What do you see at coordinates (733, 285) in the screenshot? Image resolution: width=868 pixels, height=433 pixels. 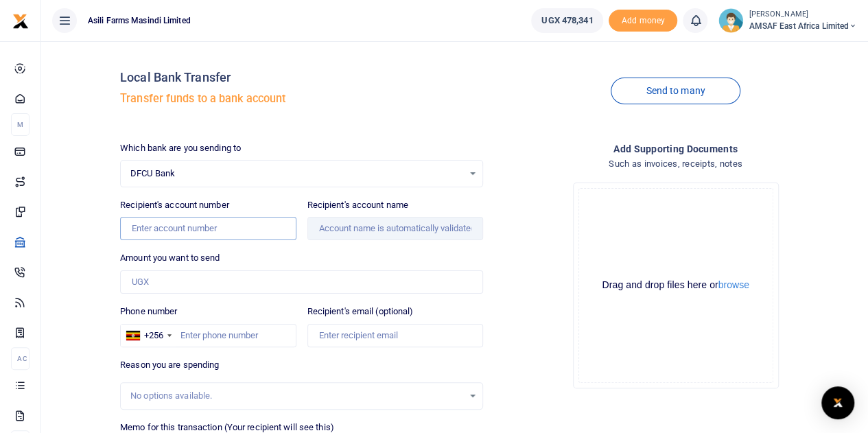 I see `button: browse` at bounding box center [733, 285].